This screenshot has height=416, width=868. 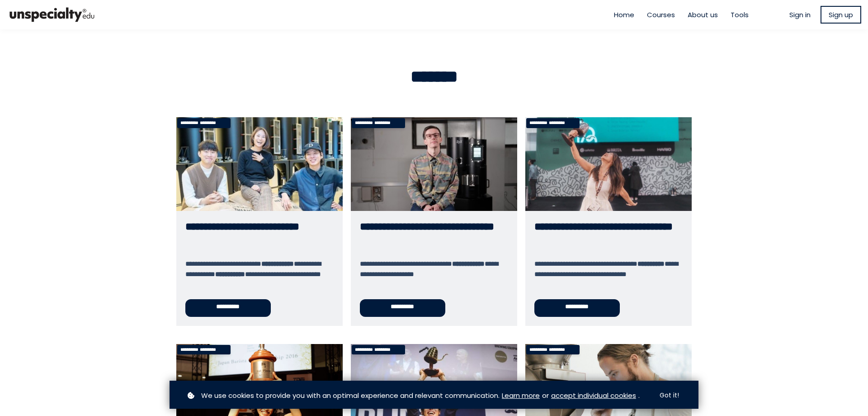 I want to click on a: accept individual cookies, so click(x=594, y=395).